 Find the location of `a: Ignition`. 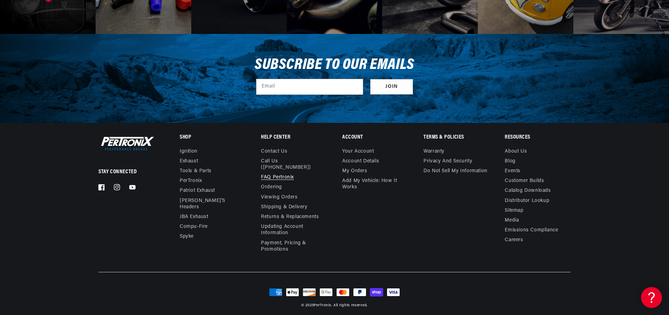

a: Ignition is located at coordinates (188, 152).